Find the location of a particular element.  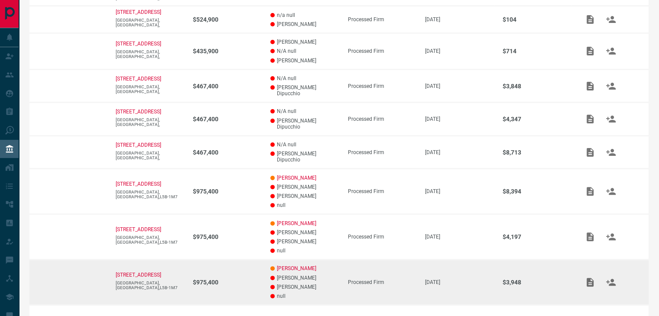

p: $714 is located at coordinates (537, 51).